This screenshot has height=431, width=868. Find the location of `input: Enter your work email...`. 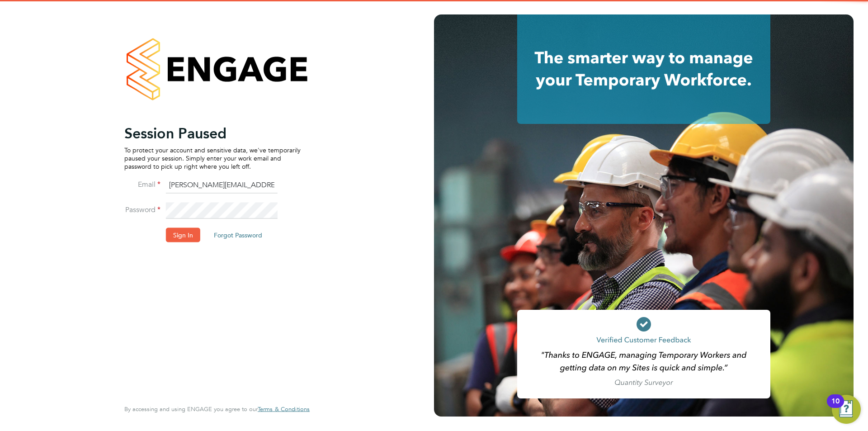

input: Enter your work email... is located at coordinates (221, 185).